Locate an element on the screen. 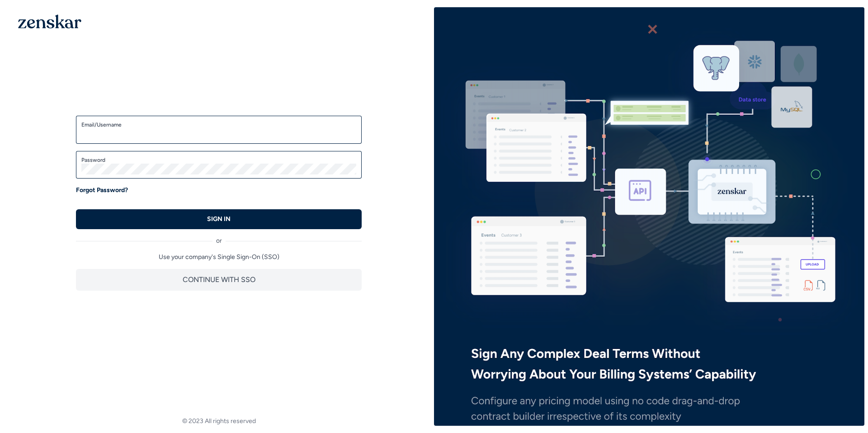 The image size is (868, 433). p: Forgot Password? is located at coordinates (102, 190).